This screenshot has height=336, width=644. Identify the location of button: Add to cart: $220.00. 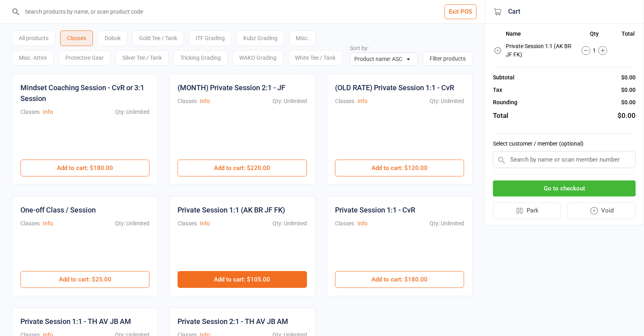
(242, 168).